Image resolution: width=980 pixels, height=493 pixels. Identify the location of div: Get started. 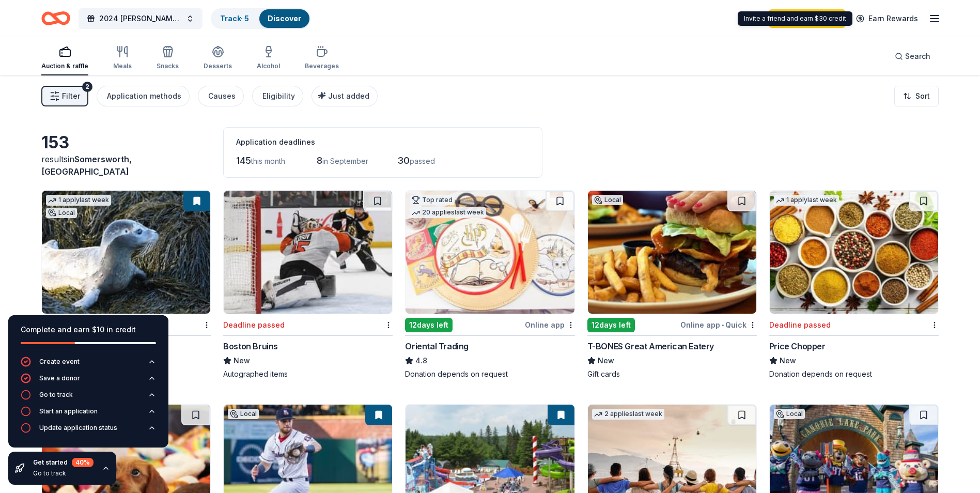
(63, 462).